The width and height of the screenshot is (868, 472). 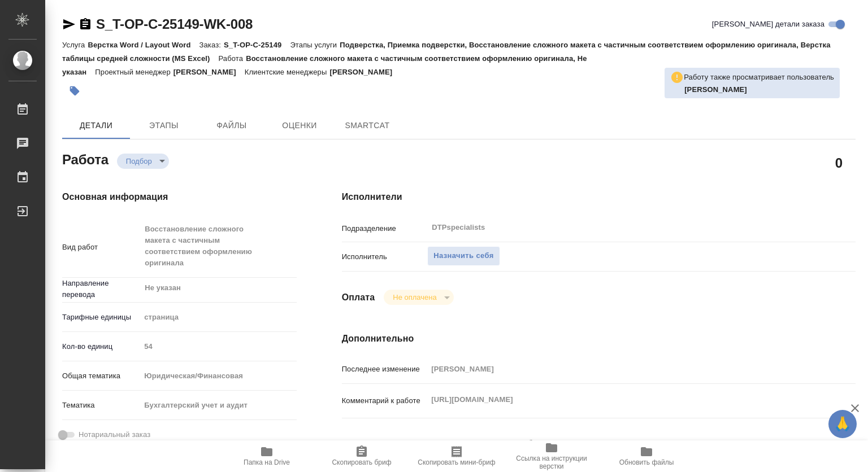 What do you see at coordinates (385, 369) in the screenshot?
I see `p: Последнее изменение` at bounding box center [385, 369].